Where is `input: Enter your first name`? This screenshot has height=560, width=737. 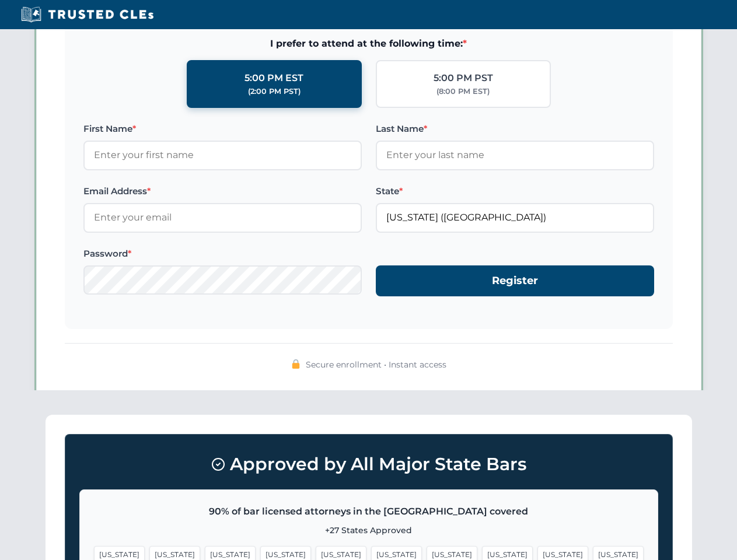 input: Enter your first name is located at coordinates (222, 155).